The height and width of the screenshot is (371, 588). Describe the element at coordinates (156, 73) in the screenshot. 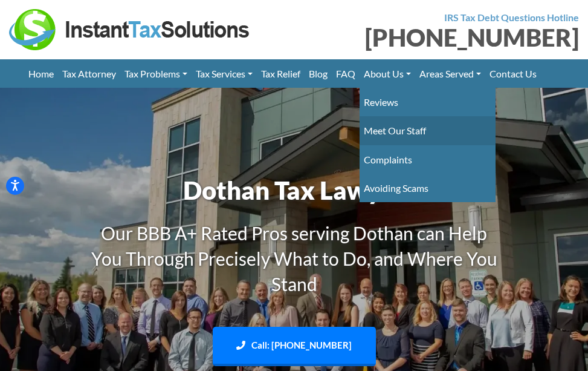

I see `a: Tax Problems` at that location.